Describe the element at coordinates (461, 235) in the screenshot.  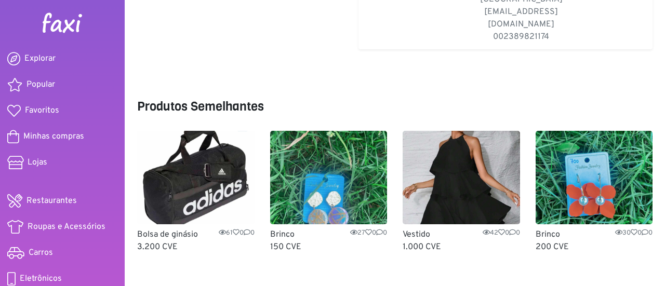
I see `p: Vestido` at that location.